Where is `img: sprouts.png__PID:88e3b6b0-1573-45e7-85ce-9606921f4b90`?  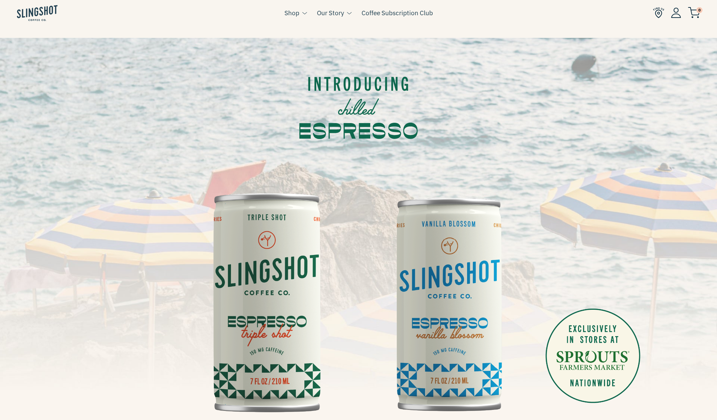
img: sprouts.png__PID:88e3b6b0-1573-45e7-85ce-9606921f4b90 is located at coordinates (593, 356).